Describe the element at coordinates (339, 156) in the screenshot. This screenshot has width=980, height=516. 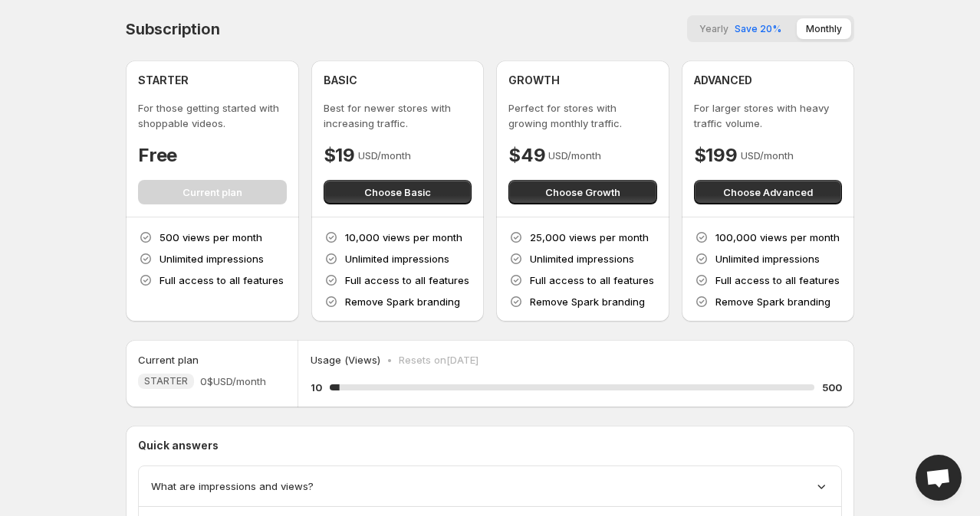
I see `h4: $19` at that location.